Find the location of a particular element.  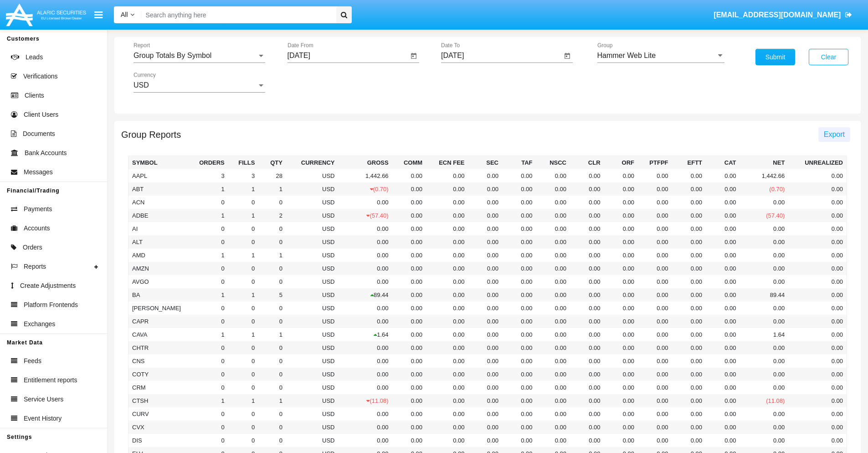

th: Unrealized is located at coordinates (818, 163).